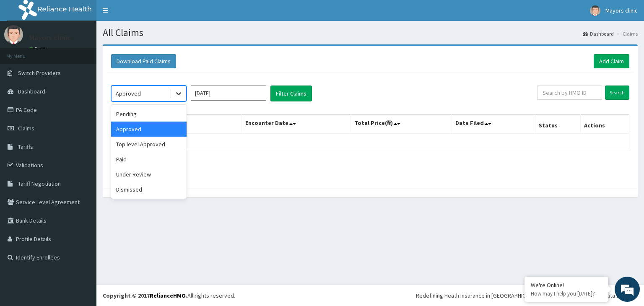 The width and height of the screenshot is (644, 306). What do you see at coordinates (229, 93) in the screenshot?
I see `input: Select Month and Year` at bounding box center [229, 93].